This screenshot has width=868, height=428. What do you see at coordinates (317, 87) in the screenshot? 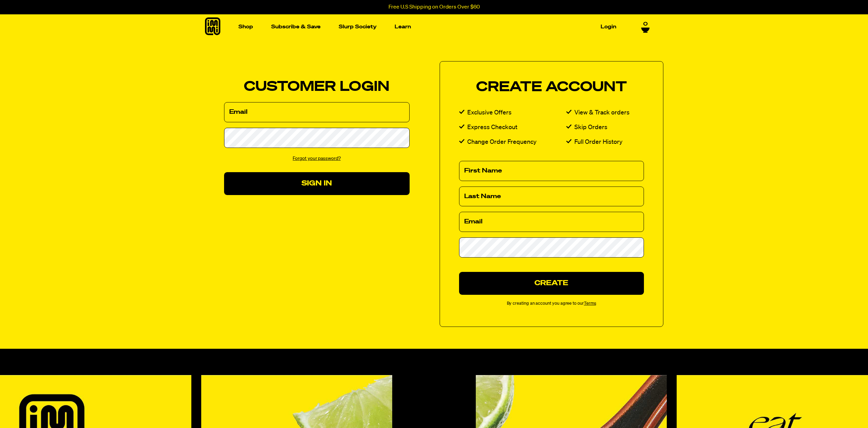
I see `h2: Customer Login` at bounding box center [317, 87].